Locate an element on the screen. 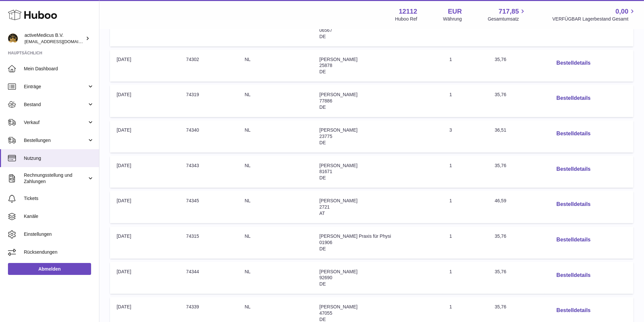 The image size is (644, 322). a: Abmelden is located at coordinates (49, 269).